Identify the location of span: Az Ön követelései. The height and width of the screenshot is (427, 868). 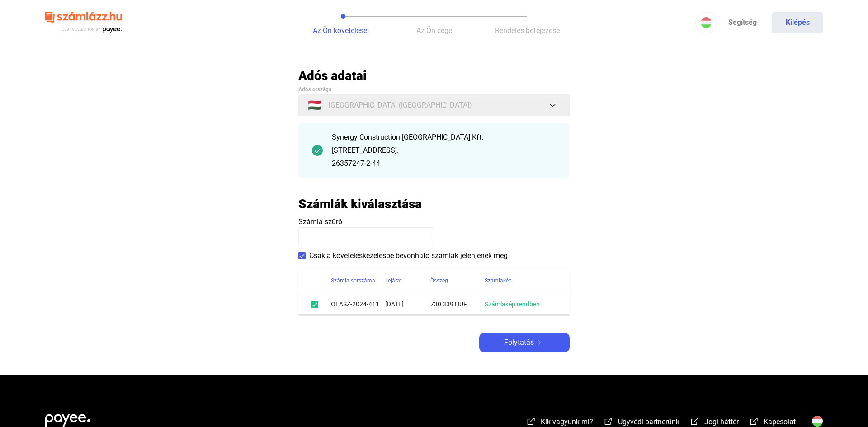
(341, 30).